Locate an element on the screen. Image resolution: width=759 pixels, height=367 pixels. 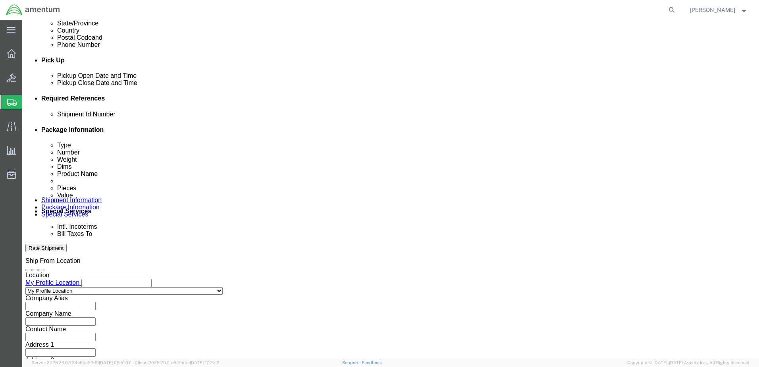
a: Feedback is located at coordinates (372, 362).